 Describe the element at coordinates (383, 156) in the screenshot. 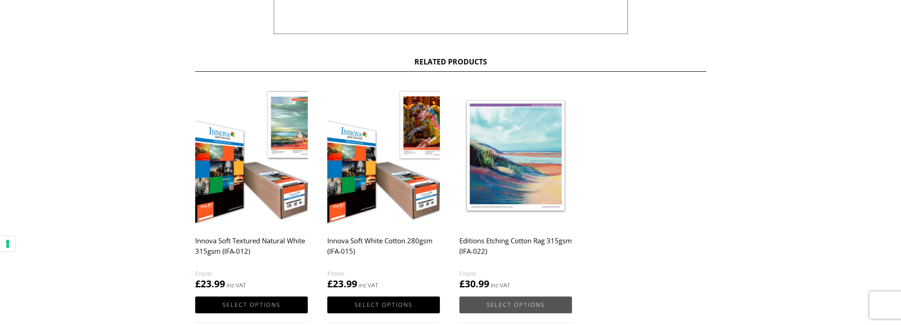

I see `img: Innova Soft White Cotton 280gsm (IFA-015)` at that location.